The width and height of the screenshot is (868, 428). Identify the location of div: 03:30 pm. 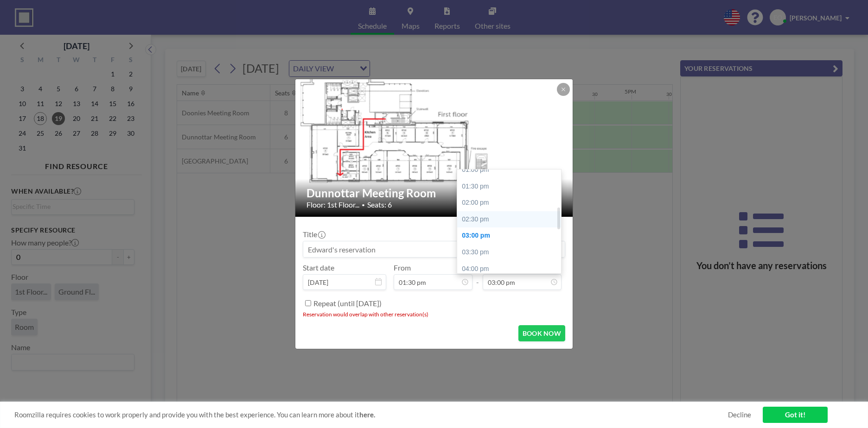
(512, 253).